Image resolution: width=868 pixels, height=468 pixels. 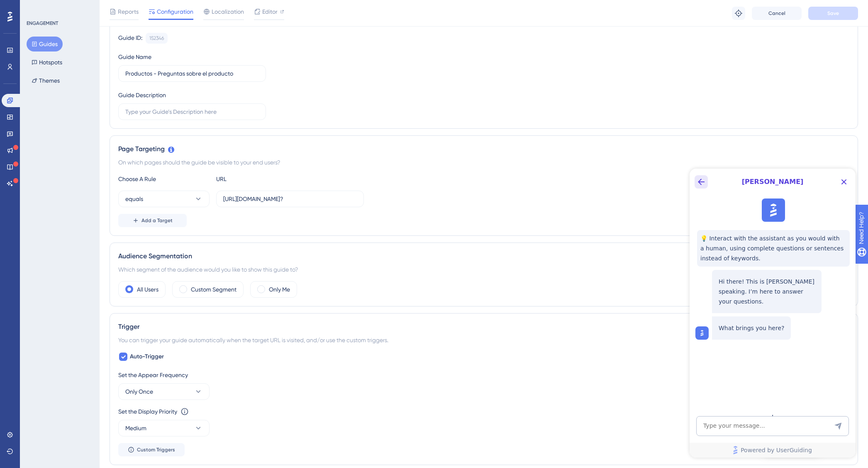 What do you see at coordinates (12, 13) in the screenshot?
I see `button: Back Button` at bounding box center [12, 13].